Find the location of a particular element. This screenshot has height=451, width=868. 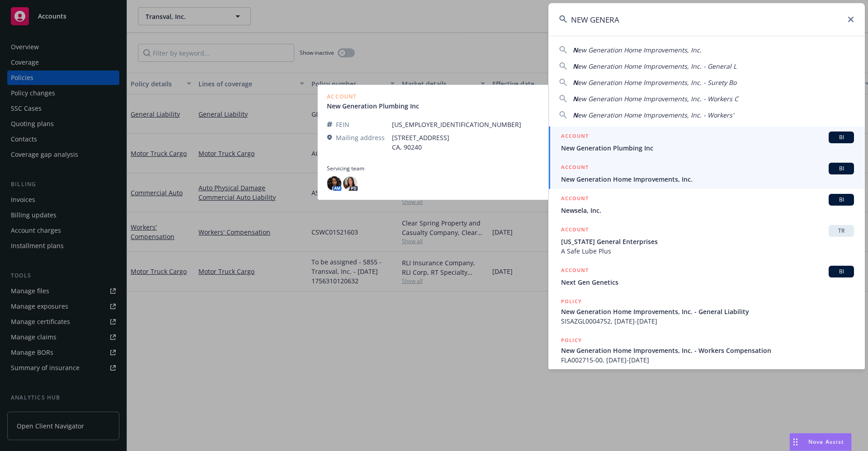

button: Nova Assist is located at coordinates (820, 442).